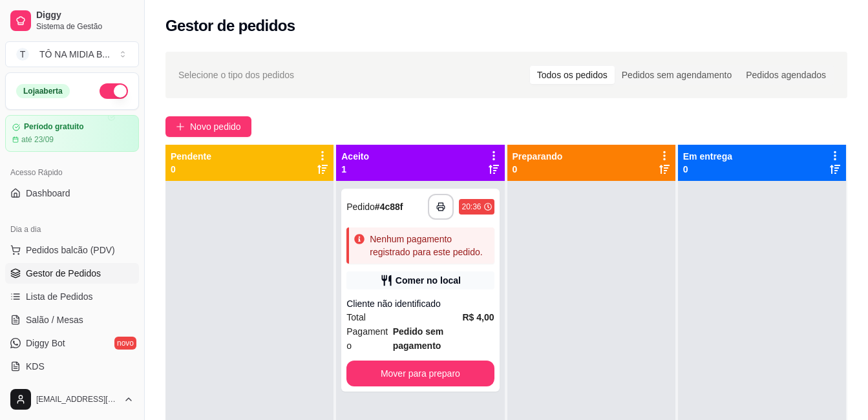 The image size is (868, 420). What do you see at coordinates (208, 127) in the screenshot?
I see `button: Novo pedido` at bounding box center [208, 127].